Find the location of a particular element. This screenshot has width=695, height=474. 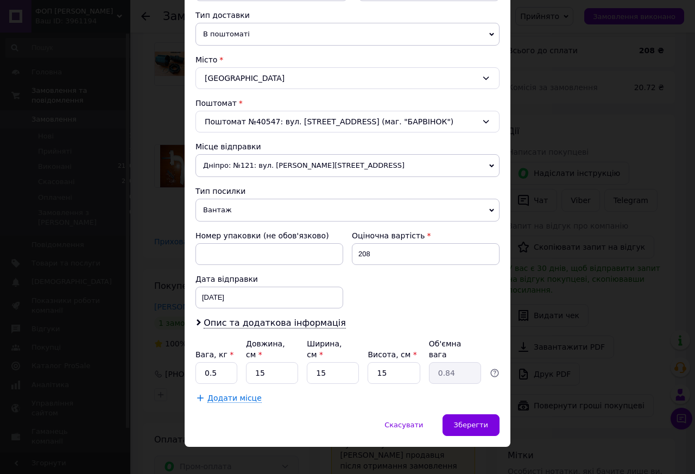

span: Вантаж is located at coordinates (347, 210).